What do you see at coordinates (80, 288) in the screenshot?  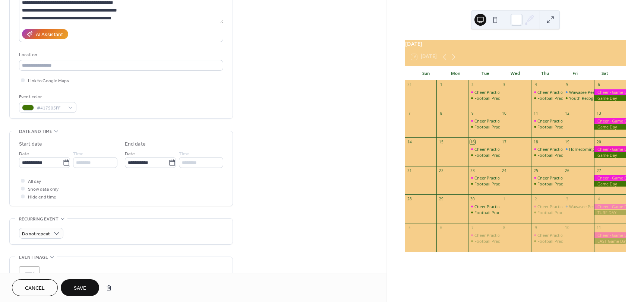 I see `button: Save` at bounding box center [80, 288].